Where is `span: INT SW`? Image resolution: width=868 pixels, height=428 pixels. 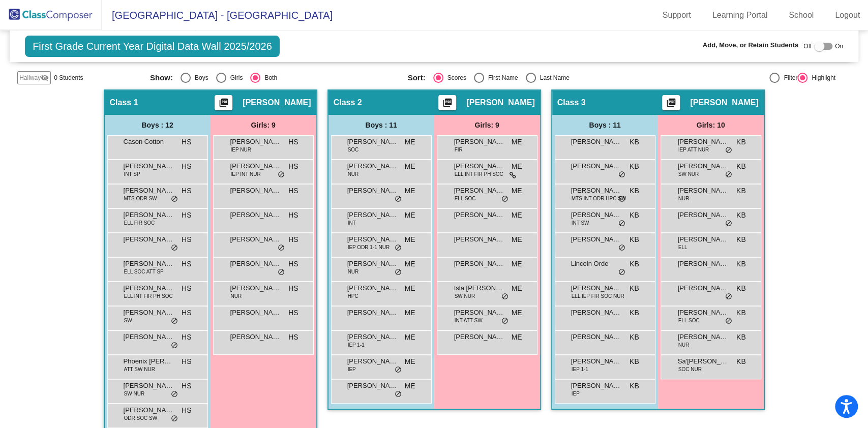 span: INT SW is located at coordinates (580, 223).